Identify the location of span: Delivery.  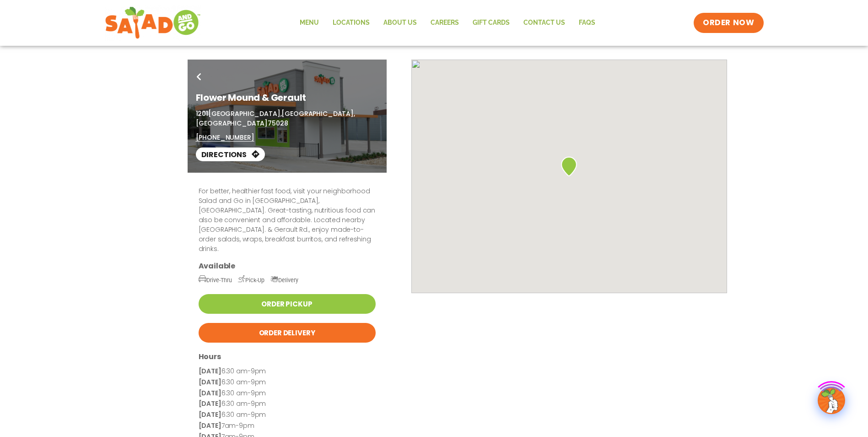
(284, 279).